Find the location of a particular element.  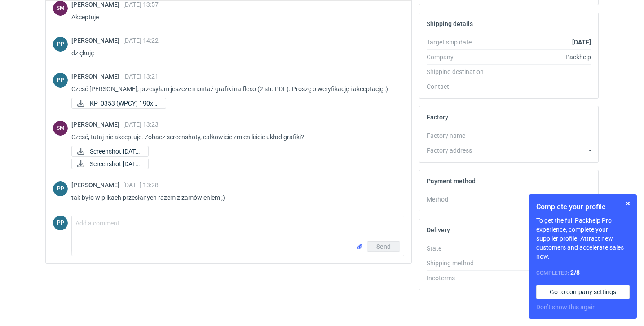

a: Go to company settings is located at coordinates (583, 292).